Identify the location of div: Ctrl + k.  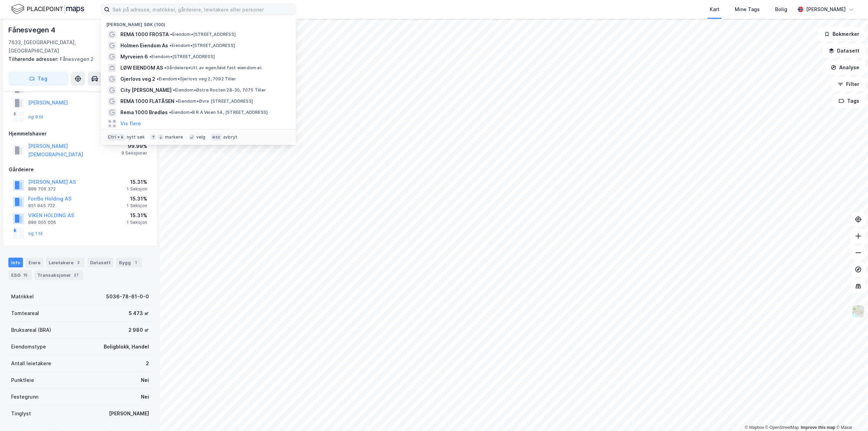
(116, 137).